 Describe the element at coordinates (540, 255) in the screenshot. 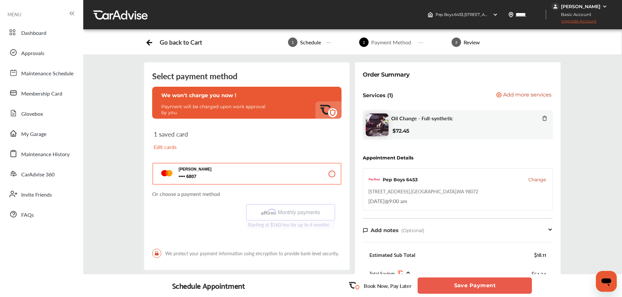

I see `div: $18.11` at that location.